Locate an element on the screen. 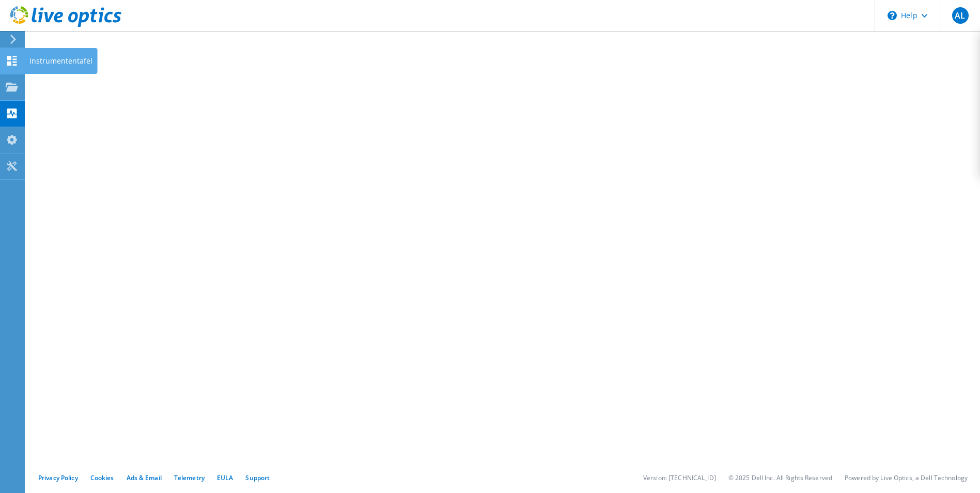  a: Telemetry is located at coordinates (189, 477).